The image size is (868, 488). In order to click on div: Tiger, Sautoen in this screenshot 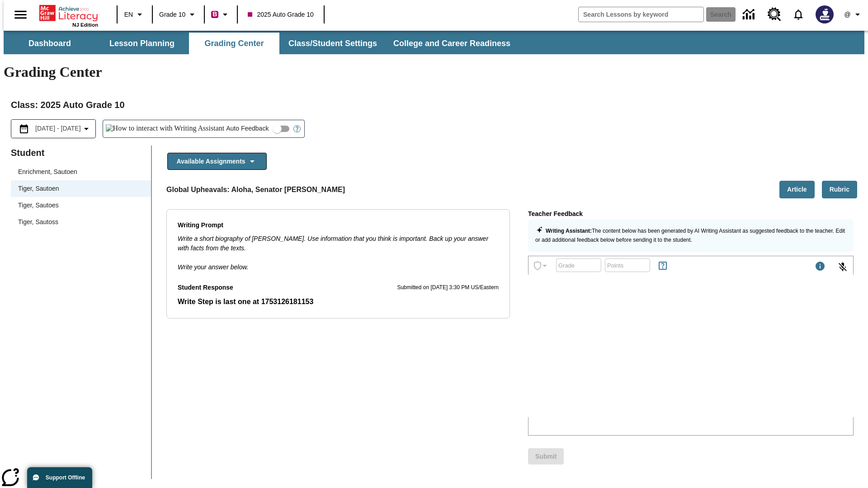, I will do `click(81, 188)`.